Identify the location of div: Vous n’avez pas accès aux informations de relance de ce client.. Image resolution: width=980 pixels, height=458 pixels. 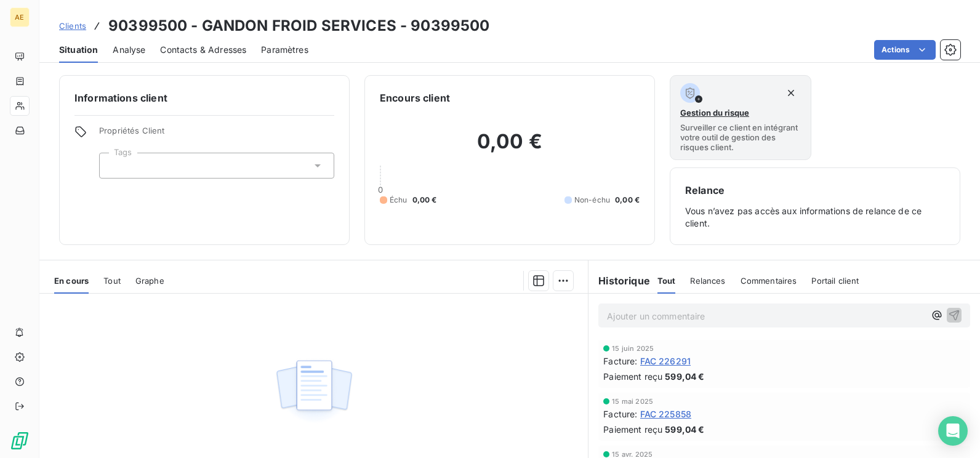
(815, 206).